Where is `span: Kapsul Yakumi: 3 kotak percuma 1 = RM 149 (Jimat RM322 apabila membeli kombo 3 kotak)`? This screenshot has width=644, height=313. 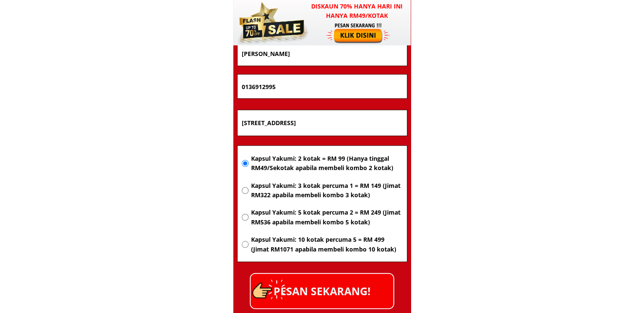
span: Kapsul Yakumi: 3 kotak percuma 1 = RM 149 (Jimat RM322 apabila membeli kombo 3 kotak) is located at coordinates (326, 190).